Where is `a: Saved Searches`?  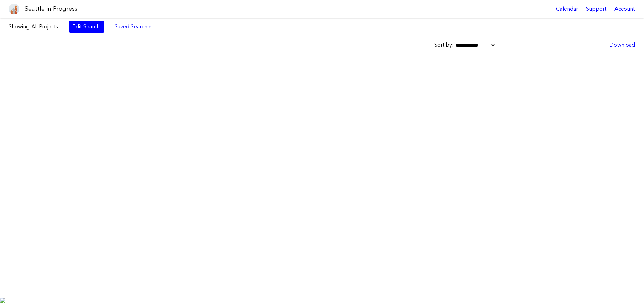
a: Saved Searches is located at coordinates (134, 27).